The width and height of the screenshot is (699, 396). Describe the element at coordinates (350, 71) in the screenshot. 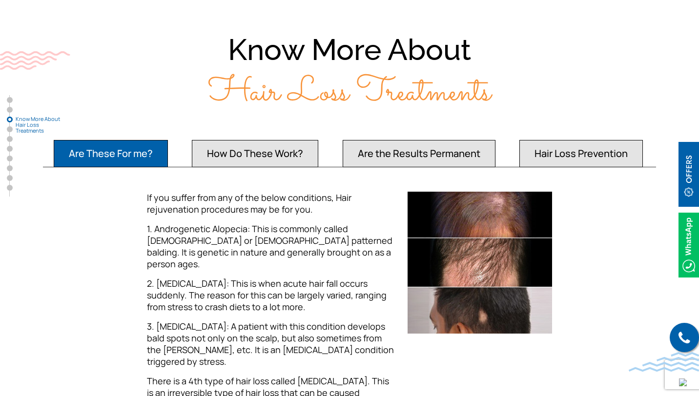

I see `div: Know More About` at that location.